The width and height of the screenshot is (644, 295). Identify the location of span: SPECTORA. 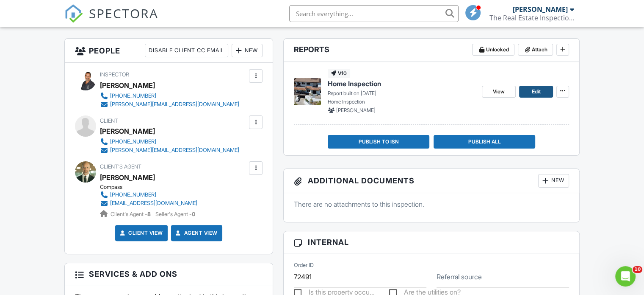
(123, 13).